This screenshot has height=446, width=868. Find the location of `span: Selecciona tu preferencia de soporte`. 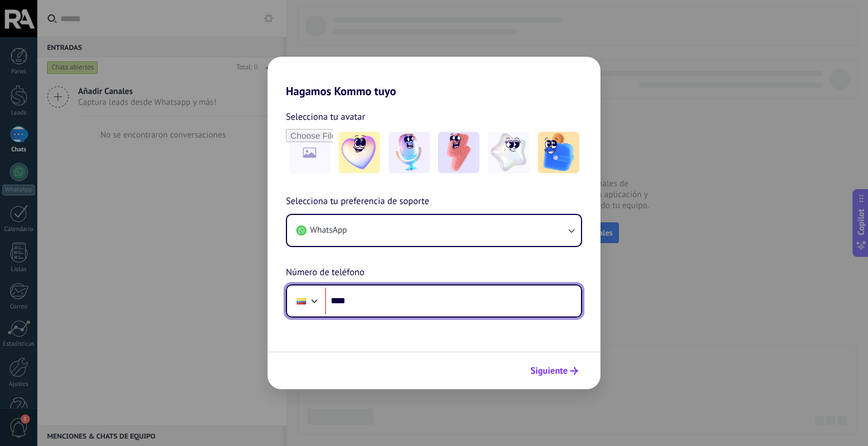

span: Selecciona tu preferencia de soporte is located at coordinates (358, 202).